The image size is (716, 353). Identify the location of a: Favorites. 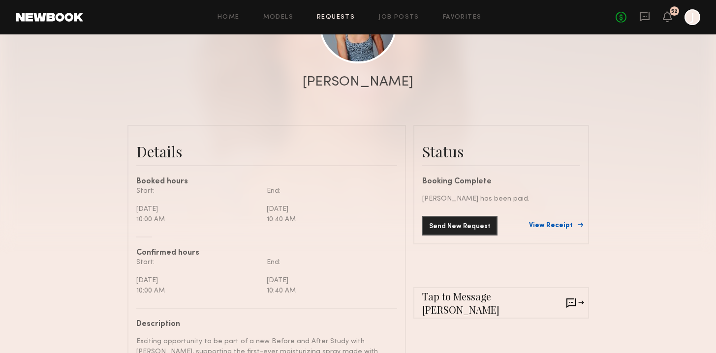
(462, 17).